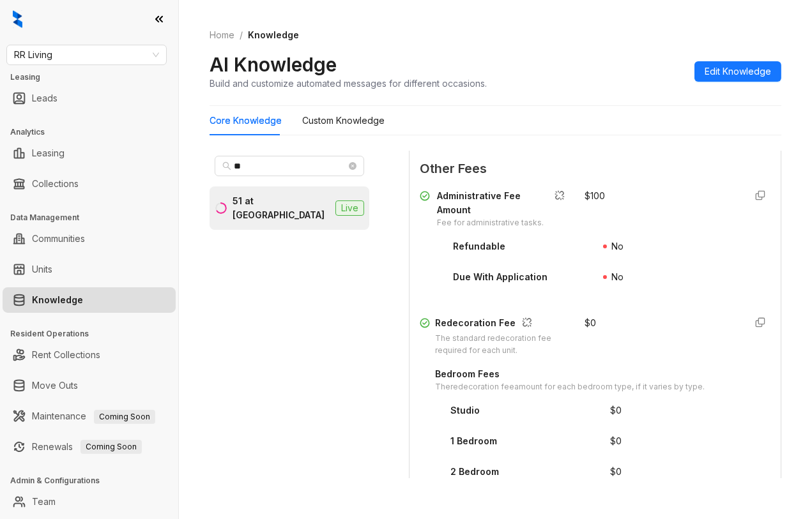 Image resolution: width=812 pixels, height=519 pixels. I want to click on div: Build and customize automated messages for different occasions., so click(348, 83).